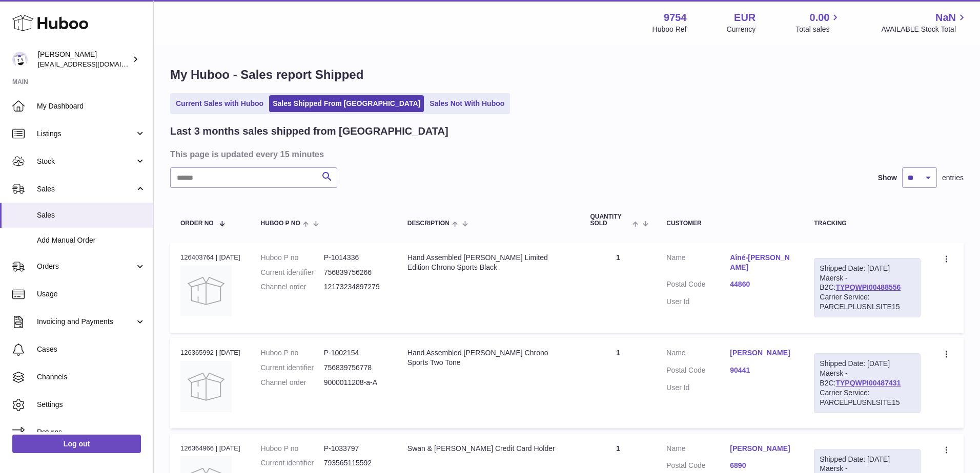 The width and height of the screenshot is (980, 473). What do you see at coordinates (674, 17) in the screenshot?
I see `strong: 9754` at bounding box center [674, 17].